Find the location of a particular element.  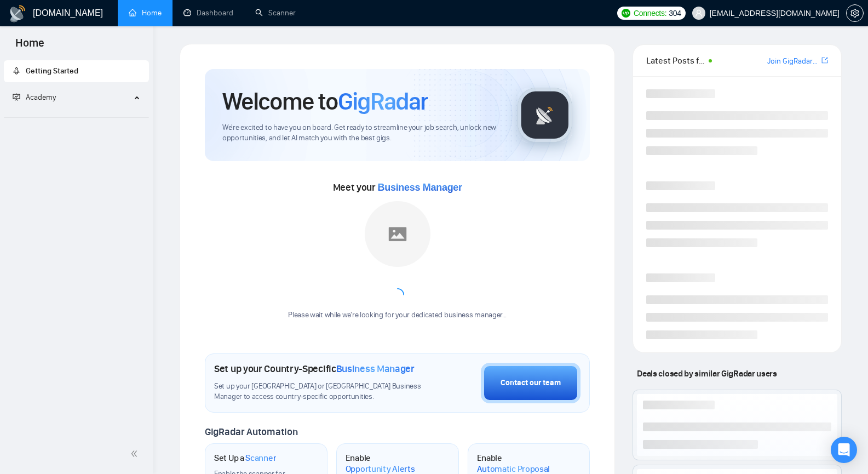

h1: Welcome to is located at coordinates (325, 102).